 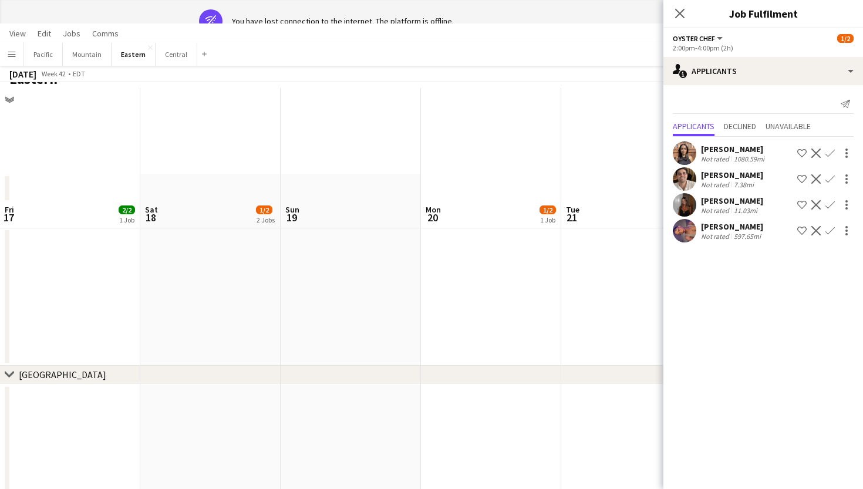 I want to click on a: Jobs, so click(x=72, y=33).